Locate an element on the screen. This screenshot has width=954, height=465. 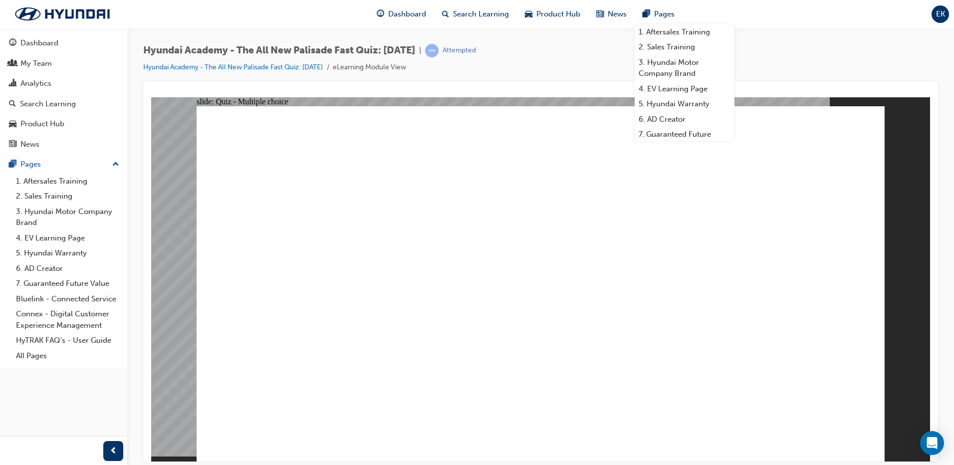
a: Search Learning is located at coordinates (63, 104).